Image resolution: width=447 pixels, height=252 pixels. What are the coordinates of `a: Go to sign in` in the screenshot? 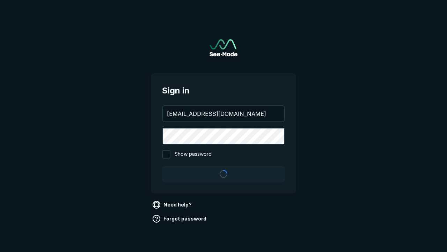 It's located at (224, 48).